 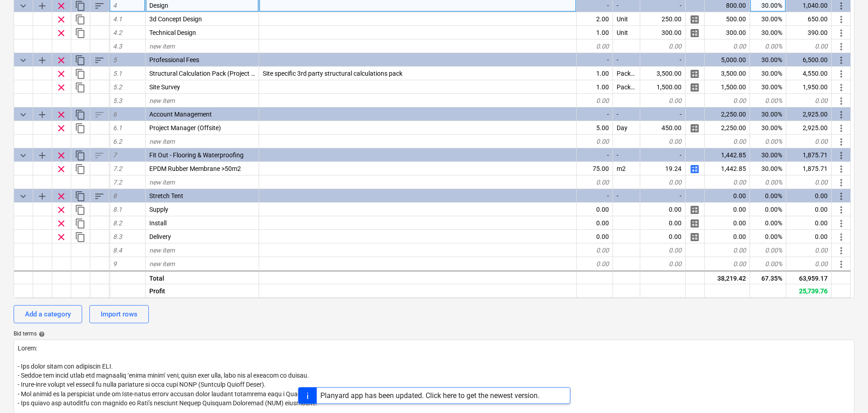 What do you see at coordinates (159, 6) in the screenshot?
I see `span: Design` at bounding box center [159, 6].